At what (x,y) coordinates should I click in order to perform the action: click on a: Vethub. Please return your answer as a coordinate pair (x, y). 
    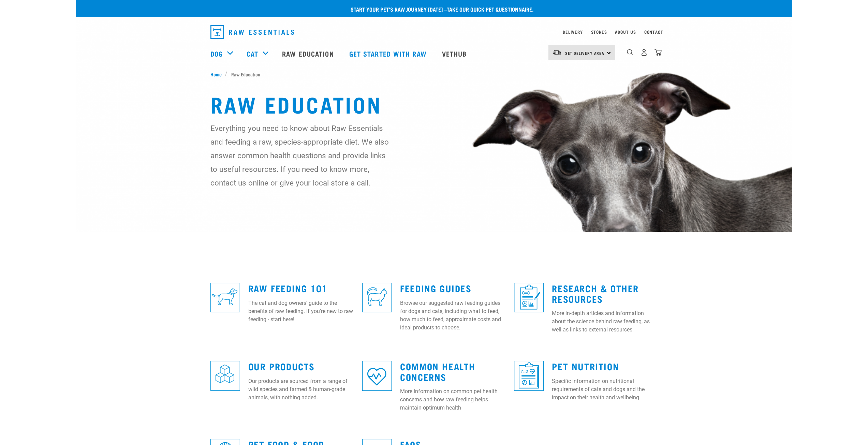
    Looking at the image, I should click on (455, 54).